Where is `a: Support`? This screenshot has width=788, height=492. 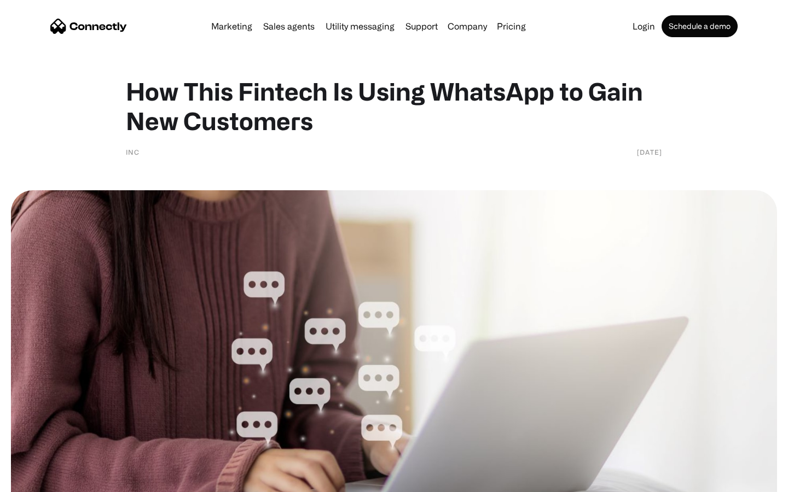 a: Support is located at coordinates (421, 26).